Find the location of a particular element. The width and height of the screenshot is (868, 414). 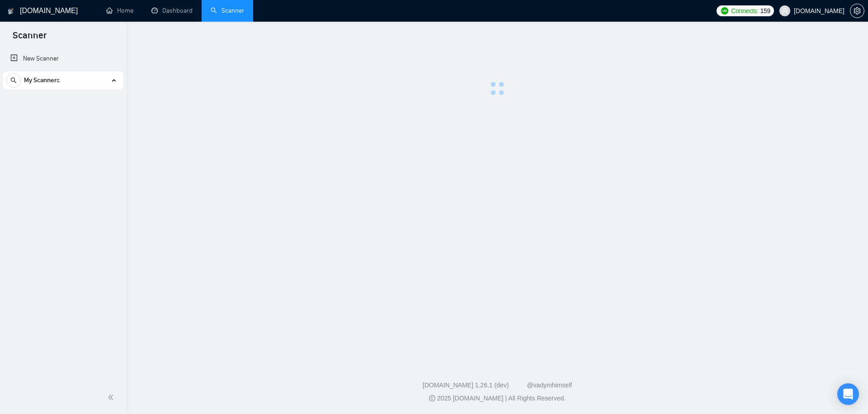

a: setting is located at coordinates (858, 11).